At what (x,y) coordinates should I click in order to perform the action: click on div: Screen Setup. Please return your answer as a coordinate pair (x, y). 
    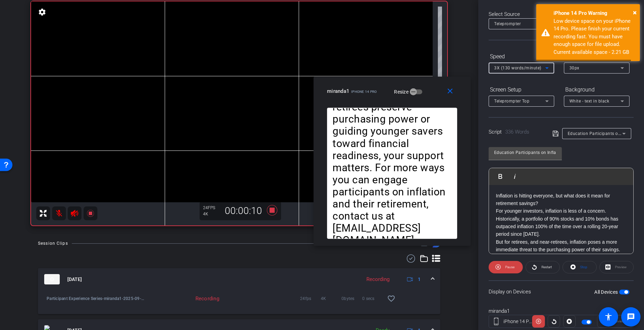
    Looking at the image, I should click on (521, 90).